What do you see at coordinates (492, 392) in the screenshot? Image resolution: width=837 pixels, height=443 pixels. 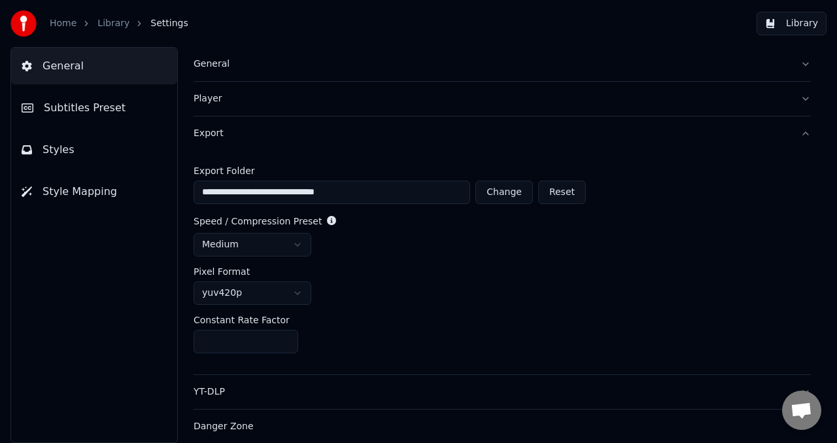 I see `div: YT-DLP` at bounding box center [492, 392].